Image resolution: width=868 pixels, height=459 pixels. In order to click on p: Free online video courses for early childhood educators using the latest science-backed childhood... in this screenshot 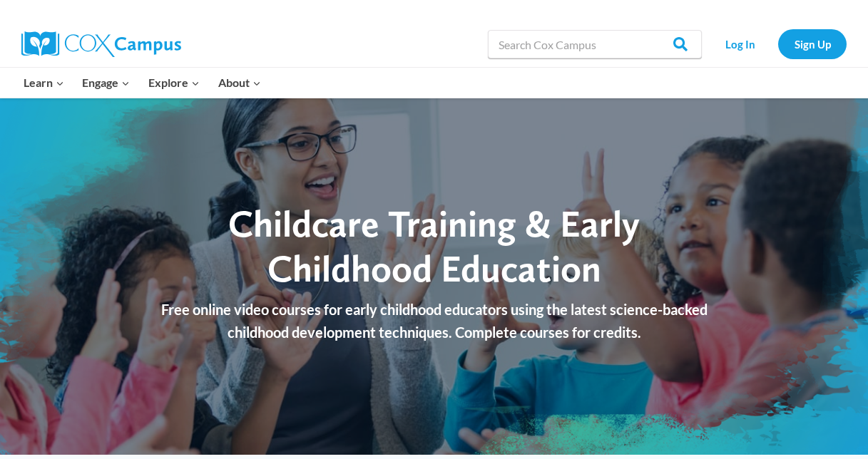, I will do `click(435, 321)`.